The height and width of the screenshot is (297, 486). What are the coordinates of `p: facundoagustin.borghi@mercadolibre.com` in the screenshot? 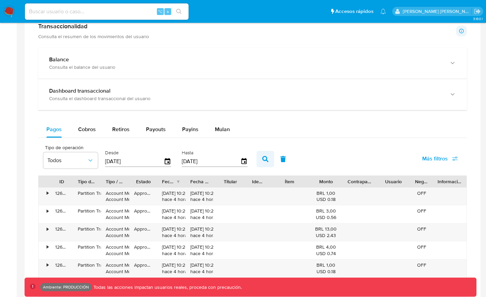 It's located at (437, 11).